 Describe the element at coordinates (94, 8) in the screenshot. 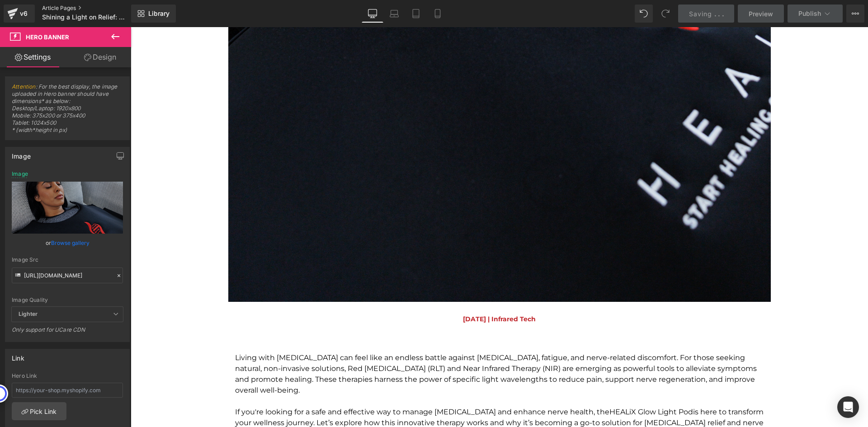

I see `a: Article Pages` at that location.